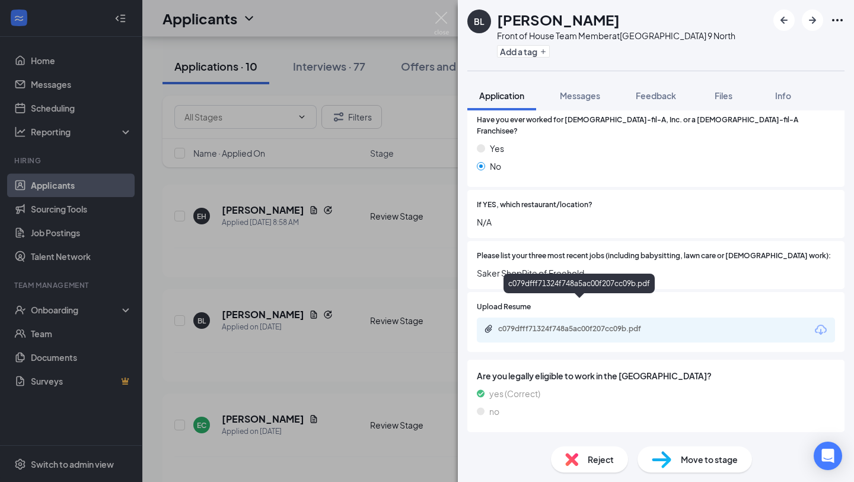  I want to click on span: Application, so click(502, 96).